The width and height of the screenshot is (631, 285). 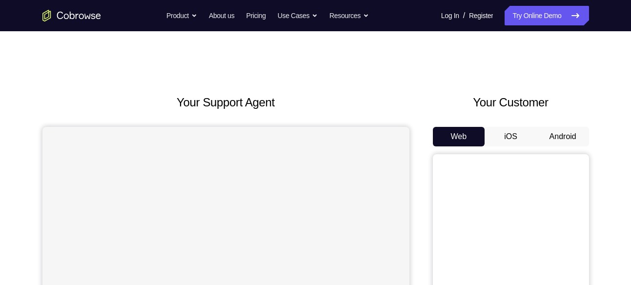 I want to click on button: Use Cases, so click(x=298, y=16).